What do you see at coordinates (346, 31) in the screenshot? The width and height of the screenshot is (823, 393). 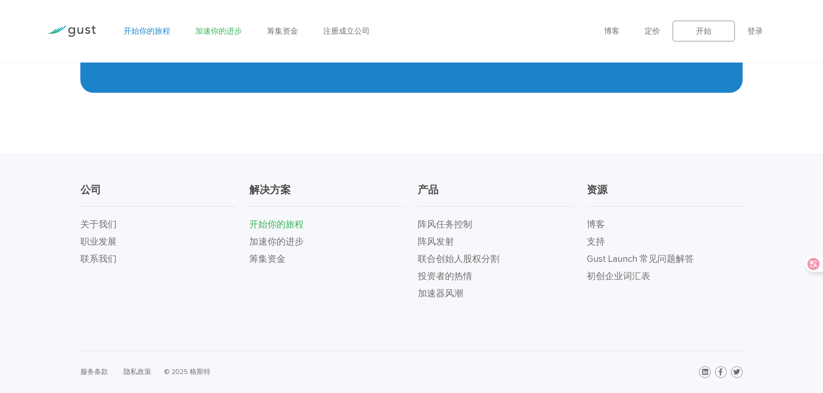 I see `a: 注册成立公司` at bounding box center [346, 31].